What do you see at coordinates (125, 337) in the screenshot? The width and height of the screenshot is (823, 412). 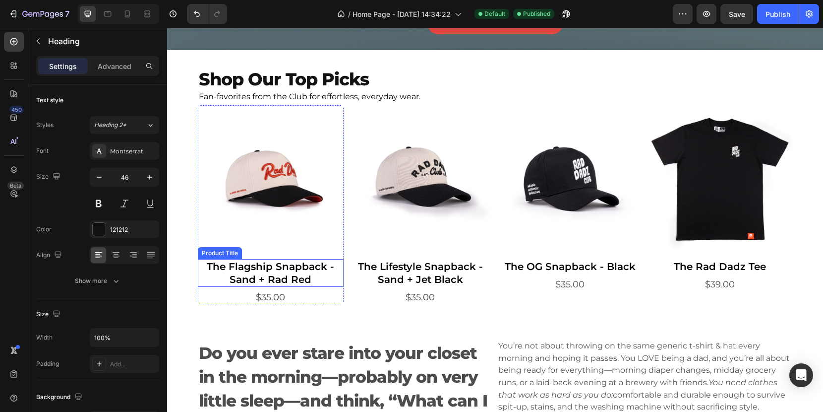 I see `input: Auto` at bounding box center [125, 337].